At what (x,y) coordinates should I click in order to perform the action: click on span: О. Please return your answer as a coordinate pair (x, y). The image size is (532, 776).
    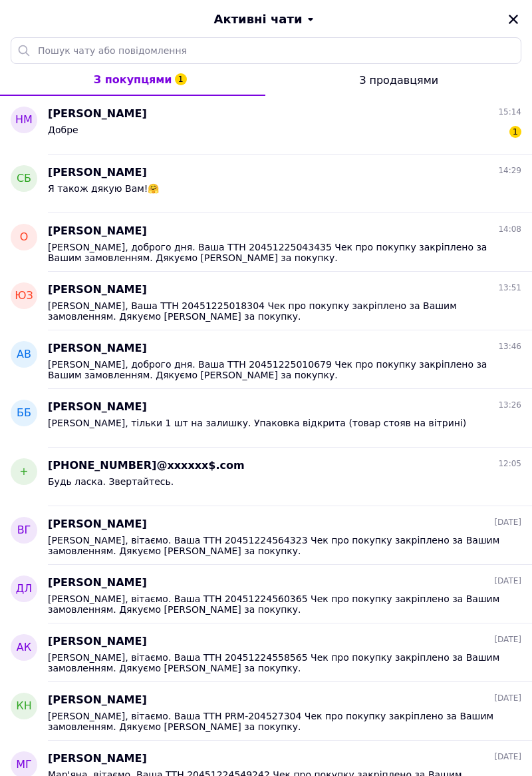
    Looking at the image, I should click on (24, 237).